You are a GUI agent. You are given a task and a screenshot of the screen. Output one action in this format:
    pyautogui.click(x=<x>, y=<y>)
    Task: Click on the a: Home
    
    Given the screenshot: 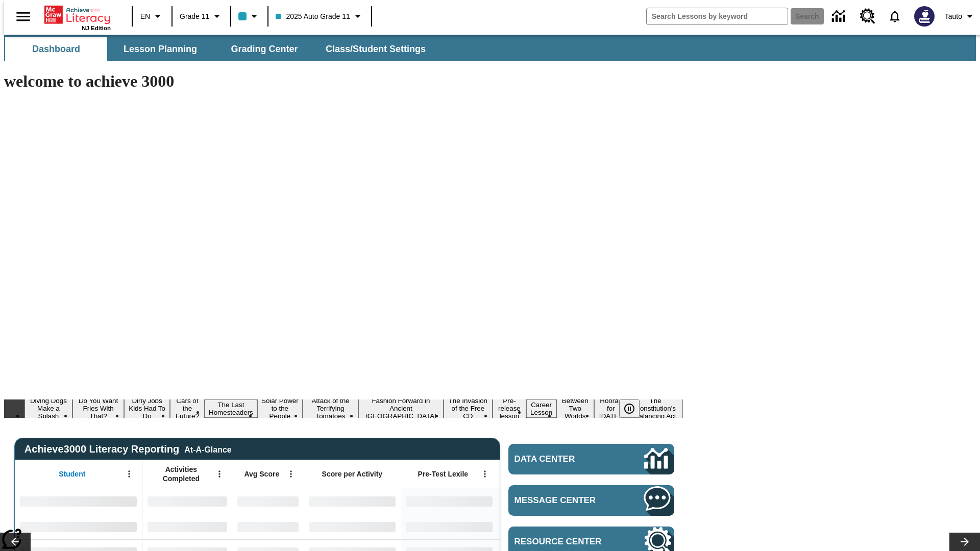 What is the action you would take?
    pyautogui.click(x=78, y=15)
    